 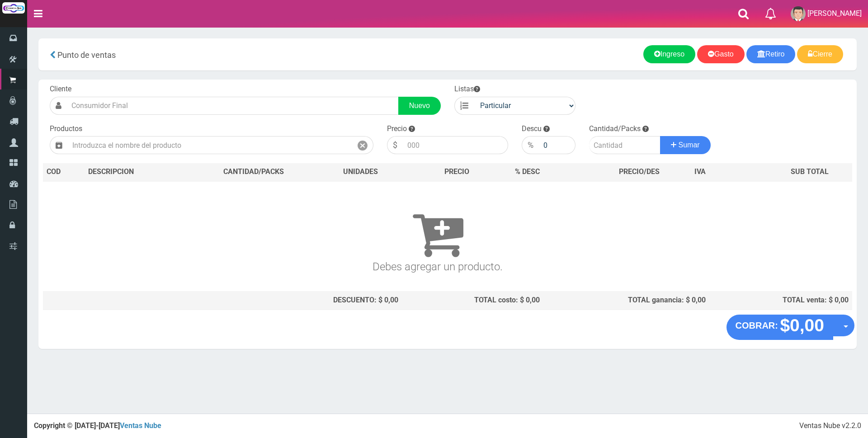 I want to click on th: DES, so click(x=136, y=172).